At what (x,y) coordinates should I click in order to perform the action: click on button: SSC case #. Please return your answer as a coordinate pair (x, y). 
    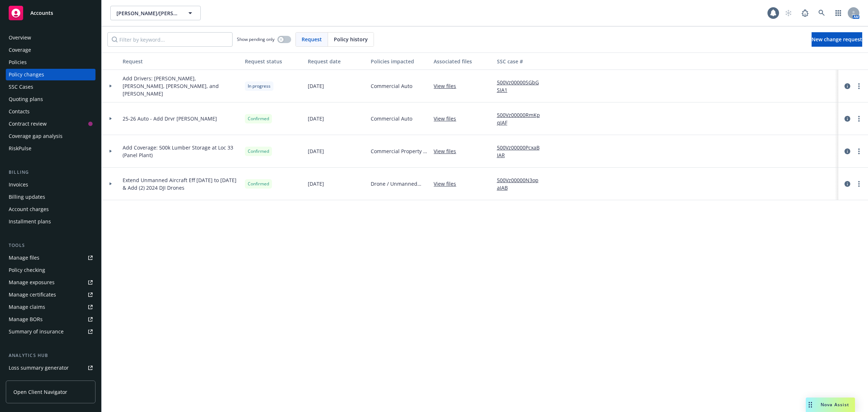
    Looking at the image, I should click on (522, 61).